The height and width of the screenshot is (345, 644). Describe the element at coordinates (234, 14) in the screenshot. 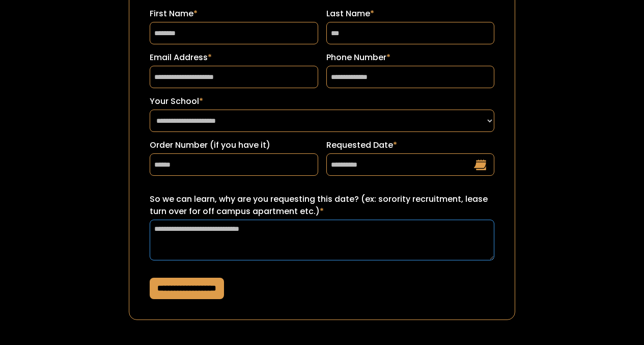

I see `label: First Name` at that location.